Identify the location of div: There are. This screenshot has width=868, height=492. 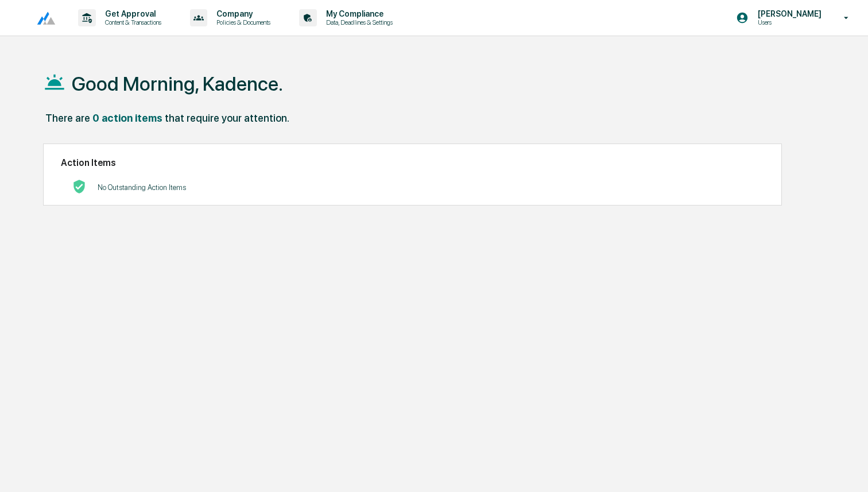
(68, 117).